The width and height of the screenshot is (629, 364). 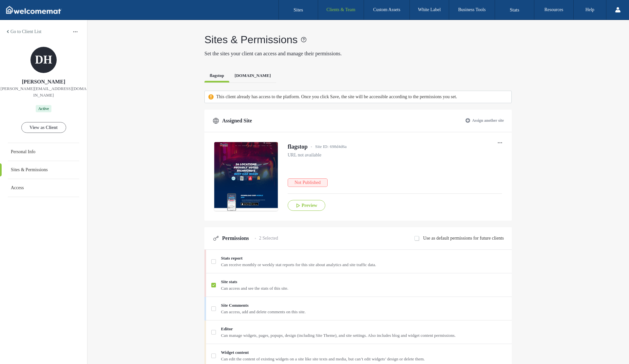 I want to click on span: Sites & Permissions, so click(x=251, y=39).